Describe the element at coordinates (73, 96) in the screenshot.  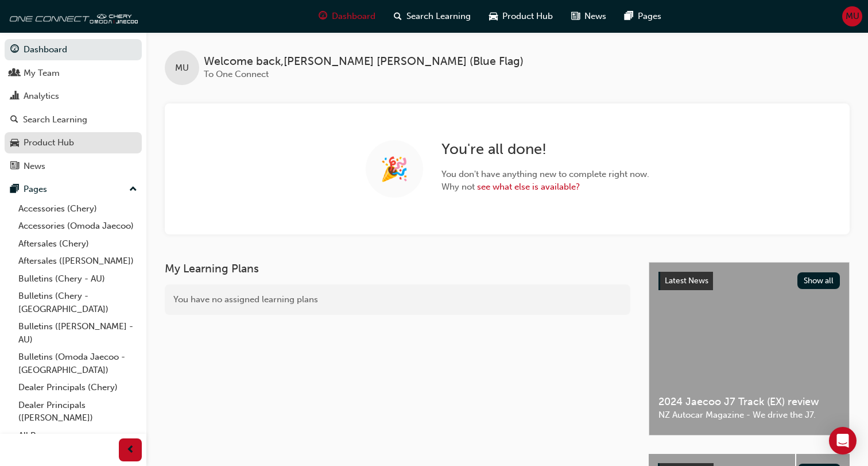
I see `a: Analytics` at that location.